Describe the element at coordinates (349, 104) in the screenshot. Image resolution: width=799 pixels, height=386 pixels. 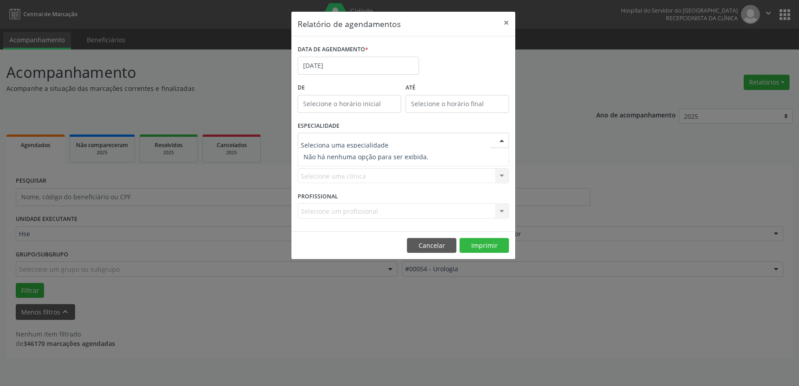
I see `input: Selecione o horário inicial` at that location.